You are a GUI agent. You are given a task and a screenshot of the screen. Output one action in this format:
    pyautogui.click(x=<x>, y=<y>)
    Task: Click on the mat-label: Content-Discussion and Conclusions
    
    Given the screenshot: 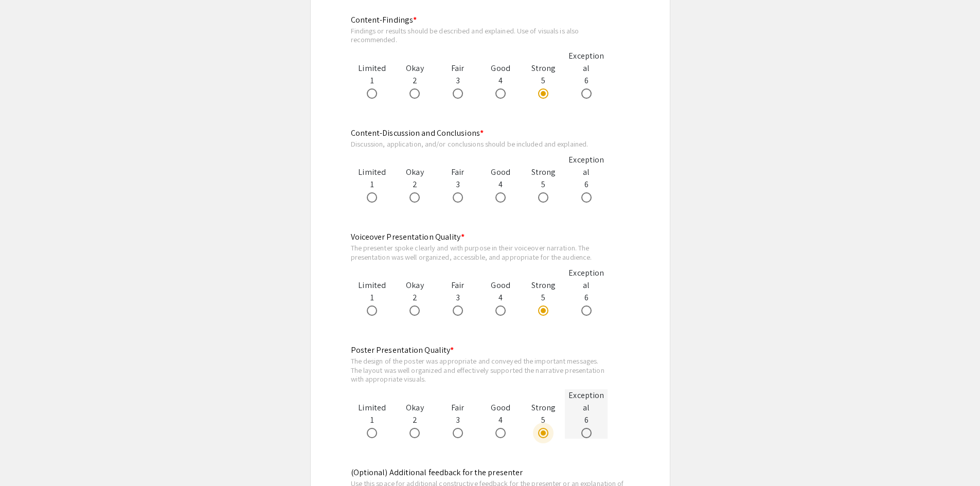 What is the action you would take?
    pyautogui.click(x=417, y=132)
    